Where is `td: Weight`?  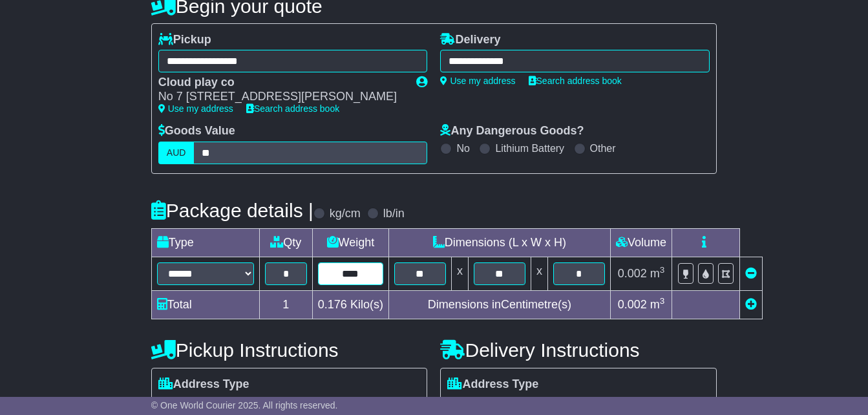
td: Weight is located at coordinates (351, 242).